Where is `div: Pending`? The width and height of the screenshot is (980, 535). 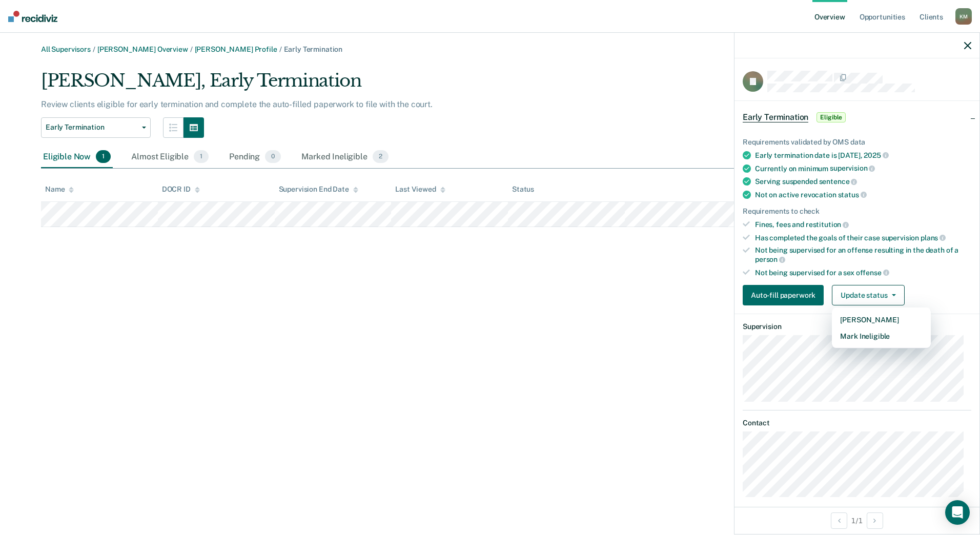
div: Pending is located at coordinates (254, 158).